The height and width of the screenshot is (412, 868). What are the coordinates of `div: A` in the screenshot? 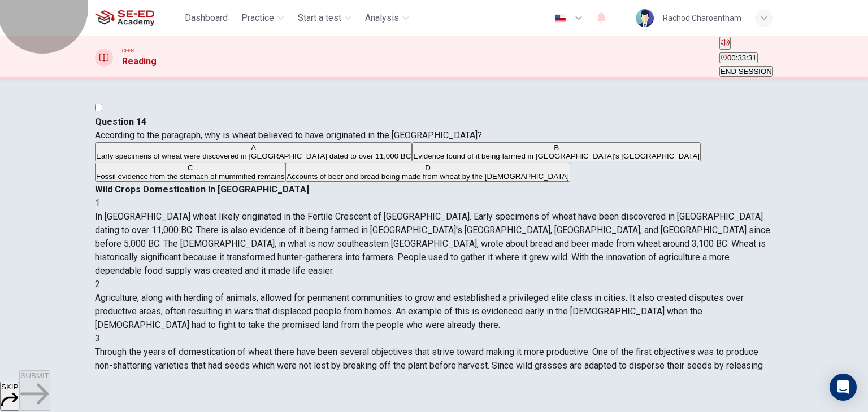 It's located at (253, 148).